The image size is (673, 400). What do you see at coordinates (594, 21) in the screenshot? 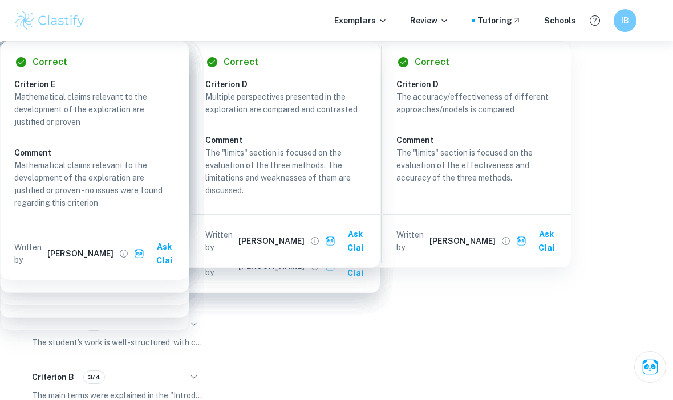
I see `button: Help and Feedback` at bounding box center [594, 21].